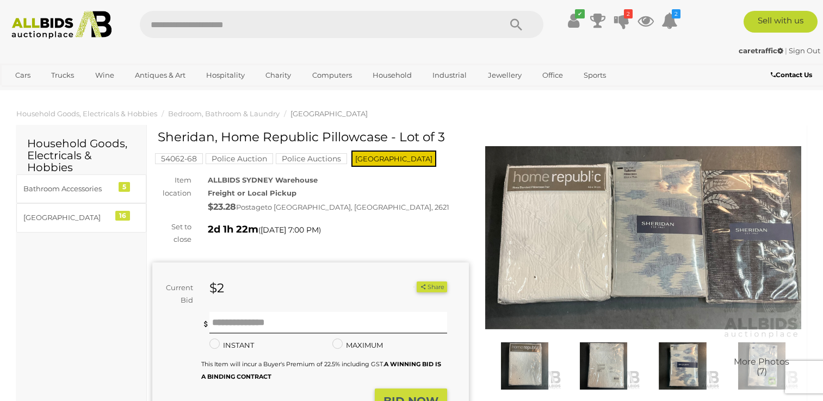  Describe the element at coordinates (23, 75) in the screenshot. I see `a: Cars` at that location.